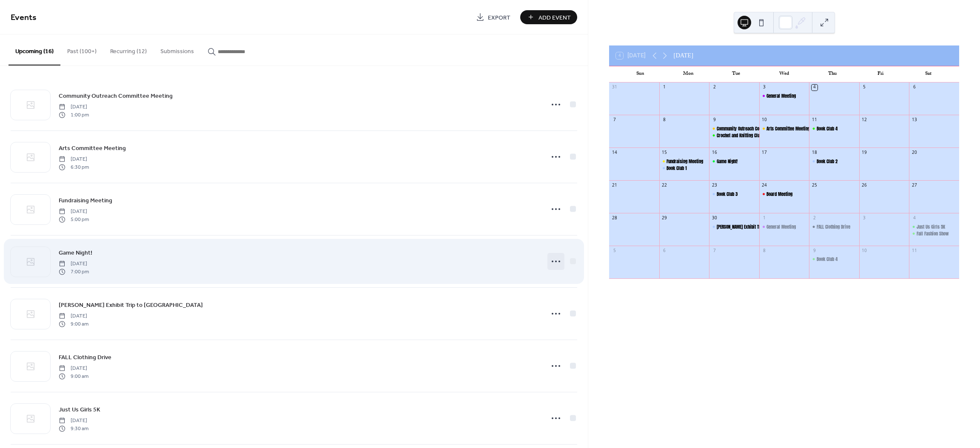  I want to click on div: 28, so click(615, 218).